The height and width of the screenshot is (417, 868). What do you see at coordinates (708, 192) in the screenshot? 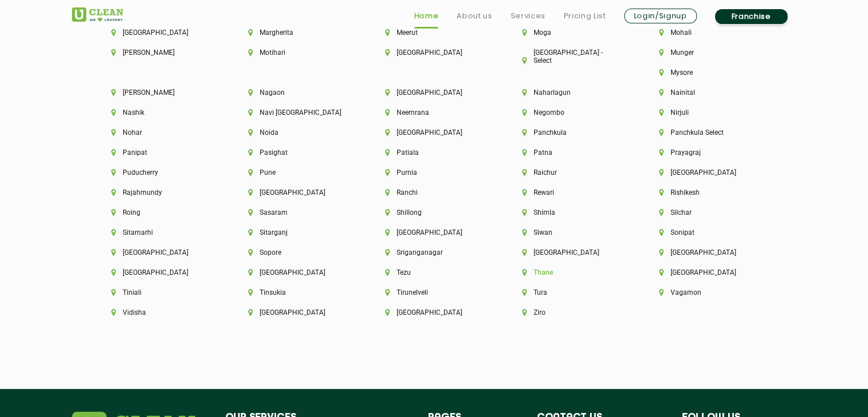
I see `li: Rishikesh` at bounding box center [708, 192].